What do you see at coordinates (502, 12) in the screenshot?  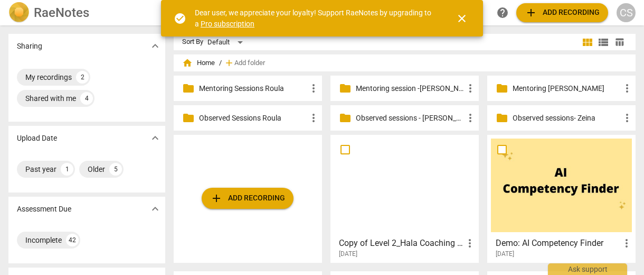 I see `a: Help` at bounding box center [502, 12].